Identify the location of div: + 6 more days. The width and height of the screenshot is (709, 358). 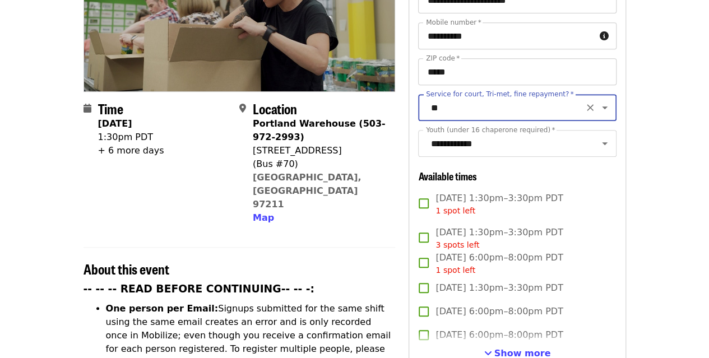
(131, 151).